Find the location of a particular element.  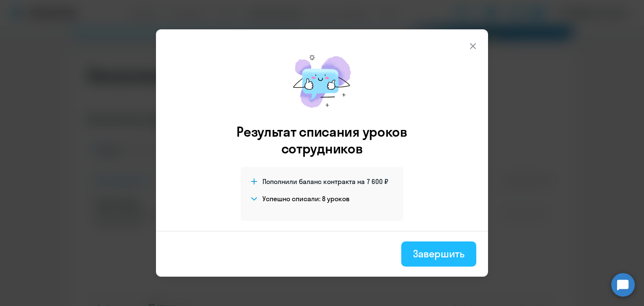

div: Завершить is located at coordinates (439, 254).